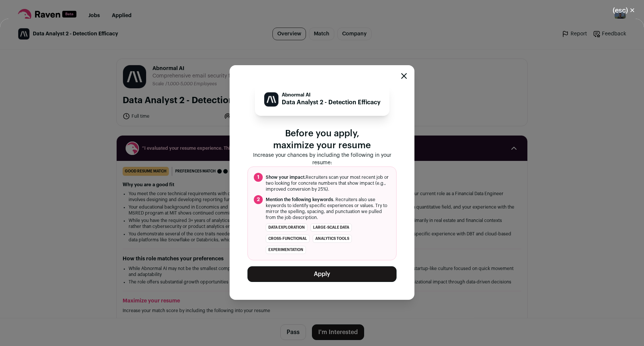 The image size is (644, 346). I want to click on li: analytics tools, so click(332, 239).